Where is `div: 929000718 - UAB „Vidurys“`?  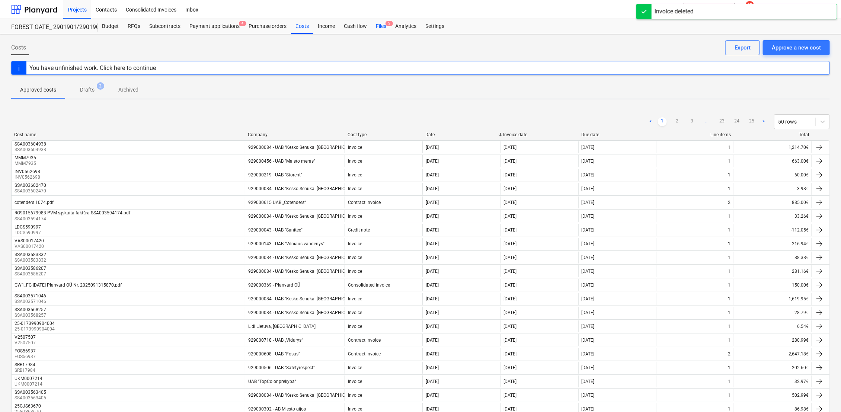
div: 929000718 - UAB „Vidurys“ is located at coordinates (275, 340).